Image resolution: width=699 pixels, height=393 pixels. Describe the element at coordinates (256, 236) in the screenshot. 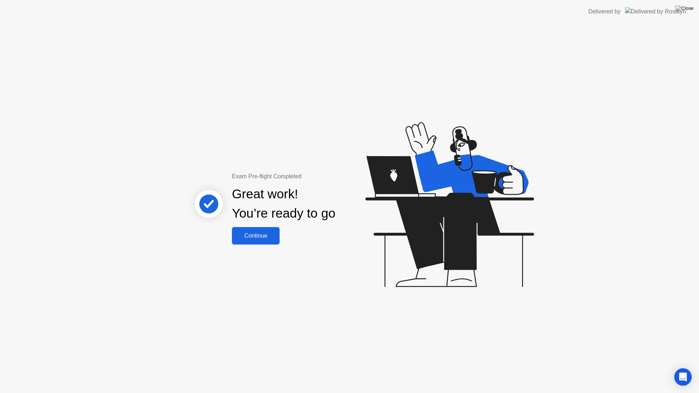

I see `button: Continue` at that location.